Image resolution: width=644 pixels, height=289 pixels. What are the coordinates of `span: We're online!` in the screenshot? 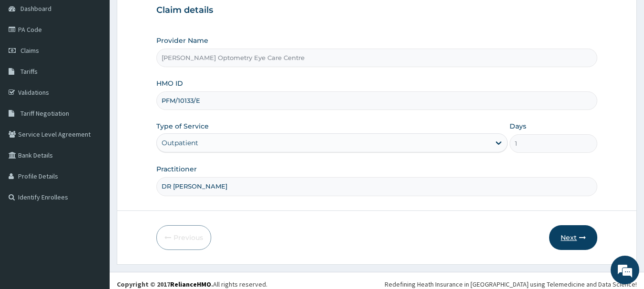 It's located at (93, 133).